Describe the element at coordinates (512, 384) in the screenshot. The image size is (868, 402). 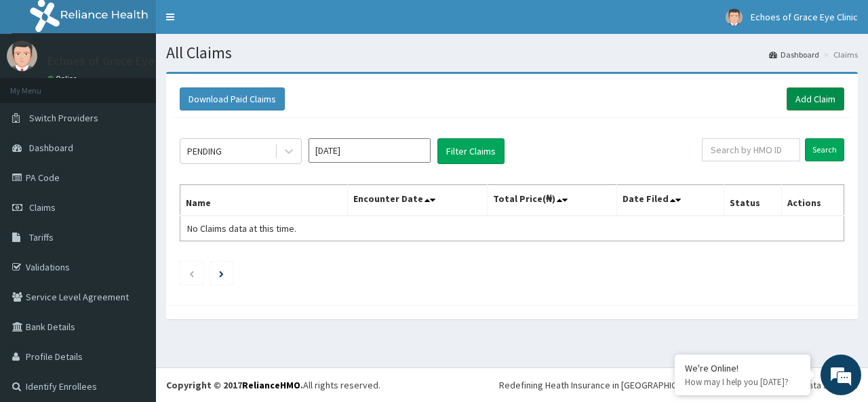
I see `footer: All rights reserved.` at that location.